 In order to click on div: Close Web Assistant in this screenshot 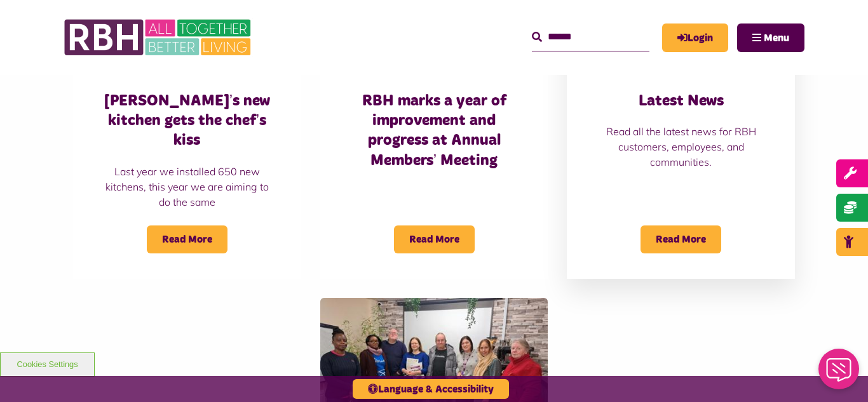, I will do `click(28, 24)`.